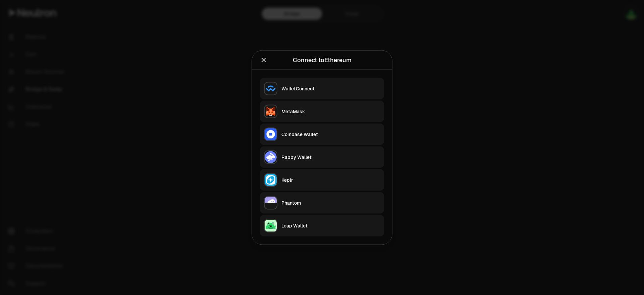 The width and height of the screenshot is (644, 295). What do you see at coordinates (271, 203) in the screenshot?
I see `img: Phantom` at bounding box center [271, 203].